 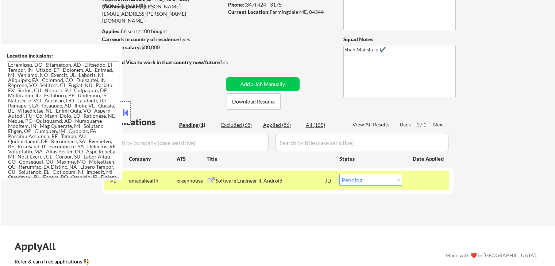 I want to click on strong: Will need Visa to work in that country now/future?:, so click(x=163, y=62).